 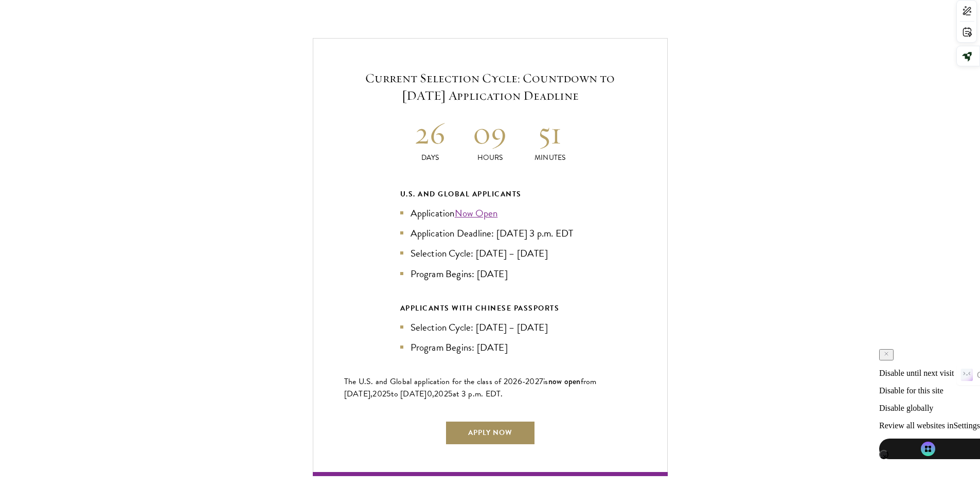 What do you see at coordinates (478, 394) in the screenshot?
I see `span: at 3 p.m. EDT.` at bounding box center [478, 394].